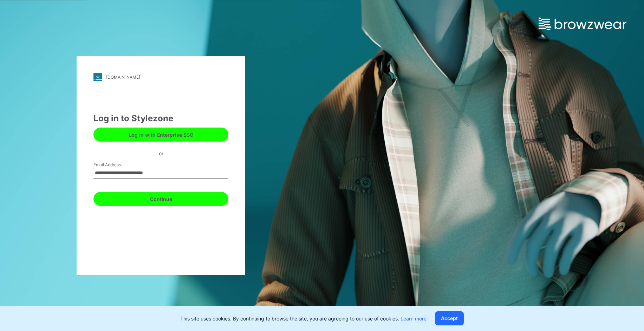 Image resolution: width=644 pixels, height=331 pixels. Describe the element at coordinates (304, 318) in the screenshot. I see `p: This site uses cookies. By continuing to browse the site, you are agreeing to our use of cookies.` at that location.